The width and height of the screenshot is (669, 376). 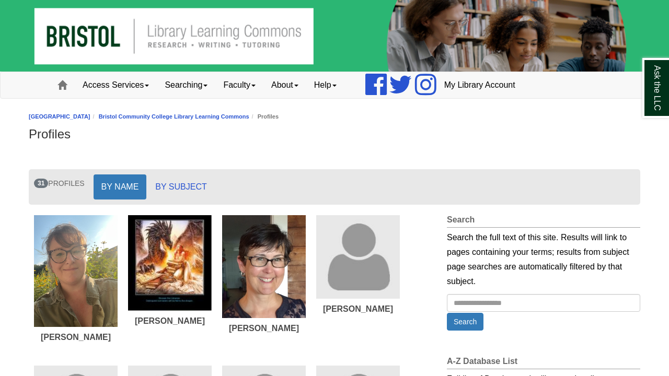 I want to click on a: Access Services, so click(x=116, y=85).